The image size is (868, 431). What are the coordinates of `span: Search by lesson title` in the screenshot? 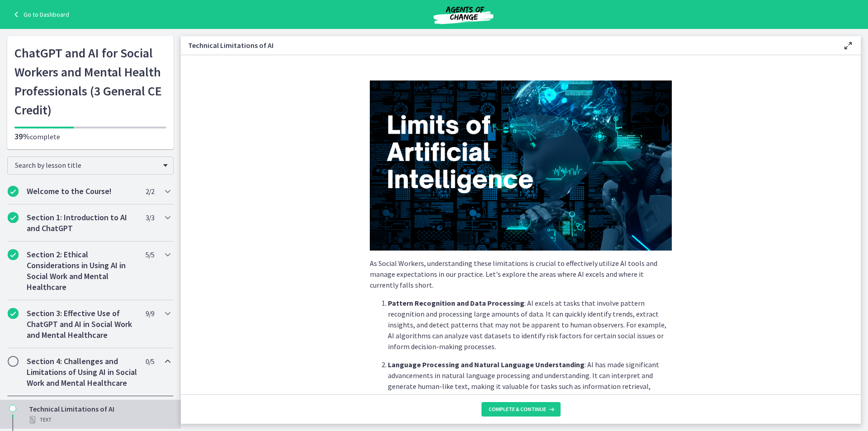 It's located at (87, 165).